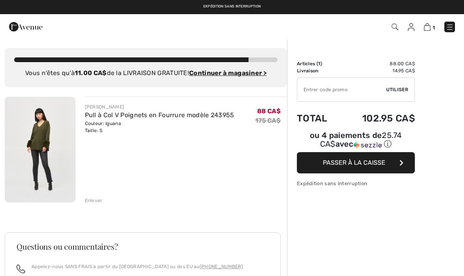  What do you see at coordinates (361, 140) in the screenshot?
I see `span: 25.74 CA$` at bounding box center [361, 140].